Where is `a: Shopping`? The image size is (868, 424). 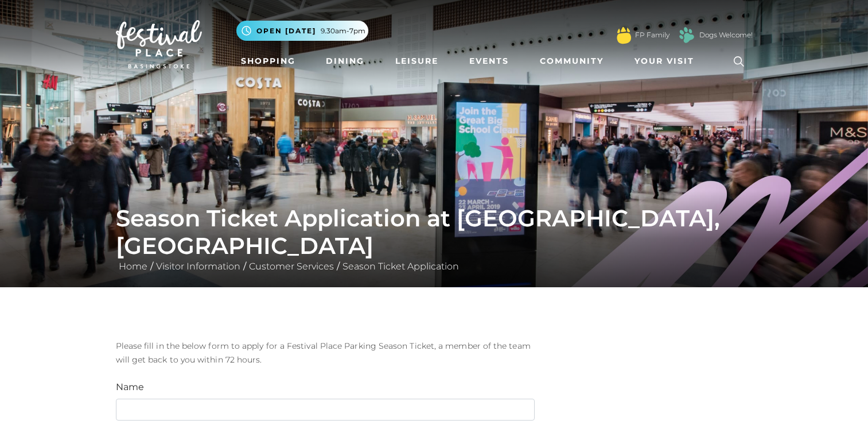 a: Shopping is located at coordinates (268, 61).